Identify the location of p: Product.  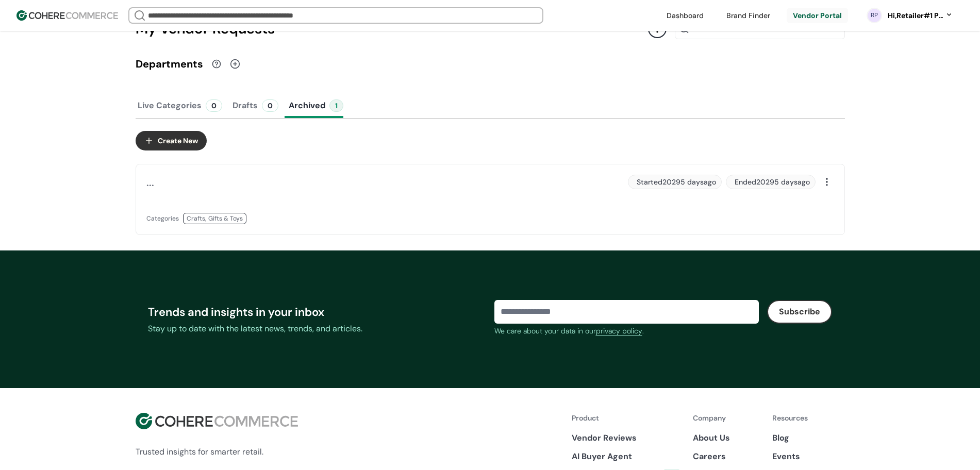
(627, 418).